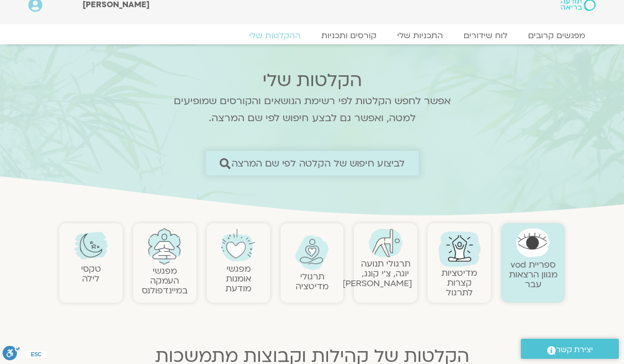 The image size is (624, 364). What do you see at coordinates (312, 80) in the screenshot?
I see `h2: הקלטות שלי` at bounding box center [312, 80].